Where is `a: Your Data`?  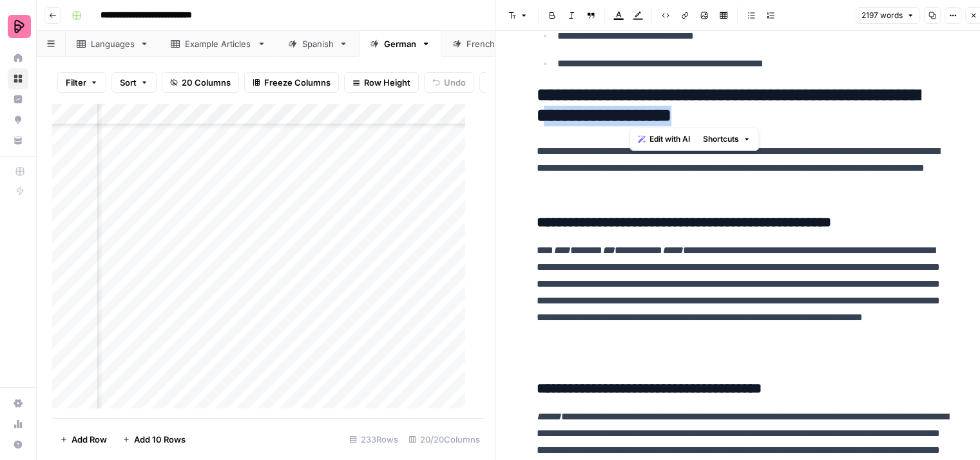
a: Your Data is located at coordinates (18, 140).